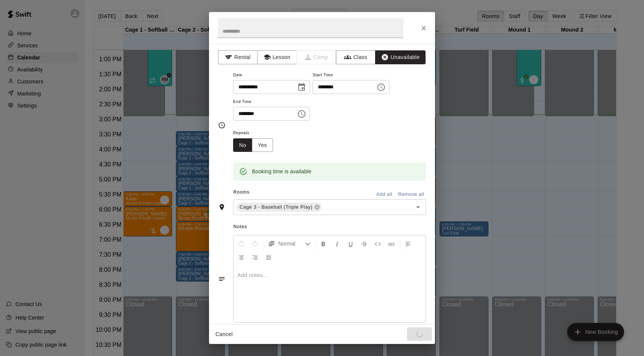 This screenshot has height=356, width=644. I want to click on button: Class, so click(355, 57).